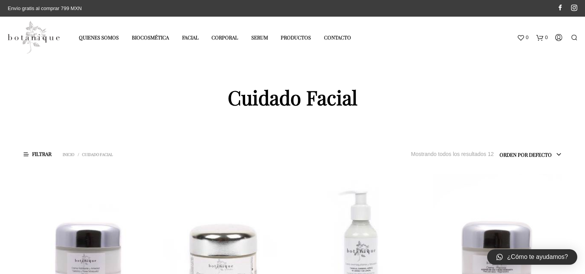 Image resolution: width=585 pixels, height=274 pixels. Describe the element at coordinates (70, 154) in the screenshot. I see `a: Inicio` at that location.